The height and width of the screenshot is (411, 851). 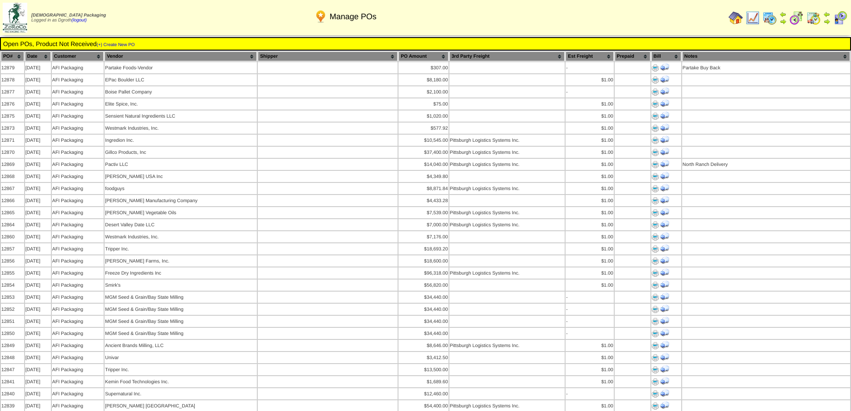 What do you see at coordinates (423, 164) in the screenshot?
I see `div: $14,040.00` at bounding box center [423, 164].